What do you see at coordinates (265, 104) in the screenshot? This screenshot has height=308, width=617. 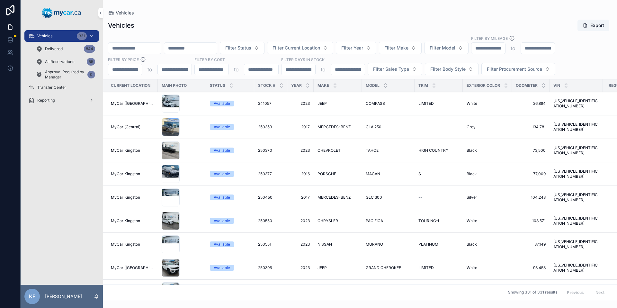 I see `span: 241057` at bounding box center [265, 104].